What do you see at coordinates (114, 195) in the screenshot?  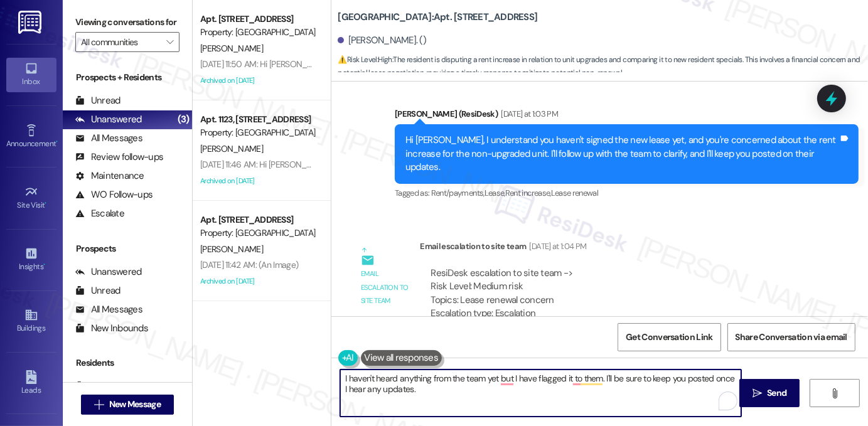 I see `div: WO Follow-ups` at bounding box center [114, 195].